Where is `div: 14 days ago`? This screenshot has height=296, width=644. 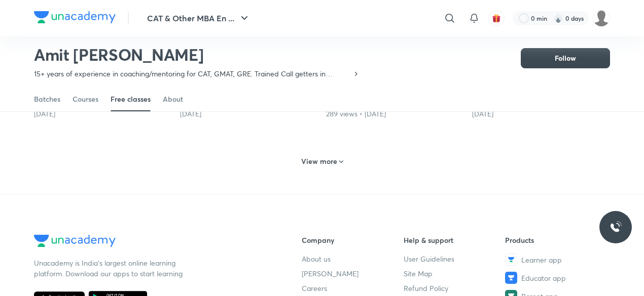 div: 14 days ago is located at coordinates (541, 114).